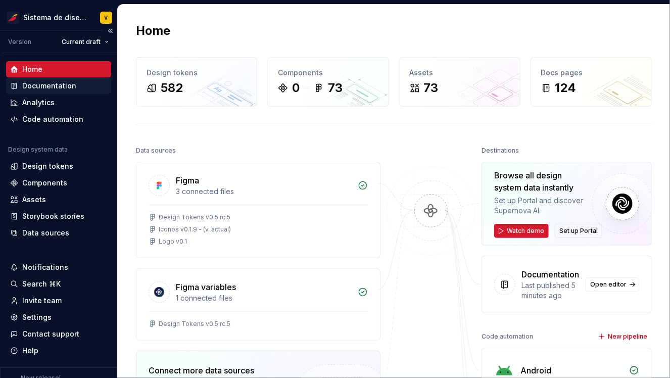 This screenshot has width=670, height=378. What do you see at coordinates (59, 233) in the screenshot?
I see `a: Data sources` at bounding box center [59, 233].